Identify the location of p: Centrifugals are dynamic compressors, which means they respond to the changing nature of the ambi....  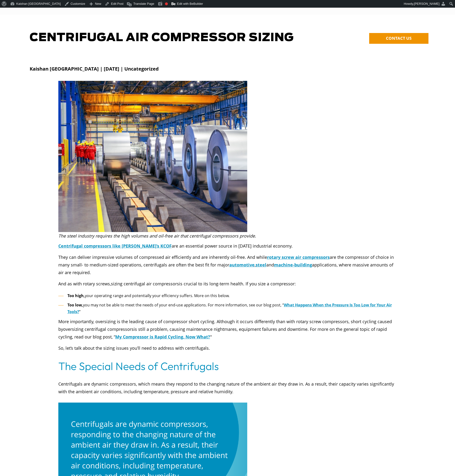
(228, 388).